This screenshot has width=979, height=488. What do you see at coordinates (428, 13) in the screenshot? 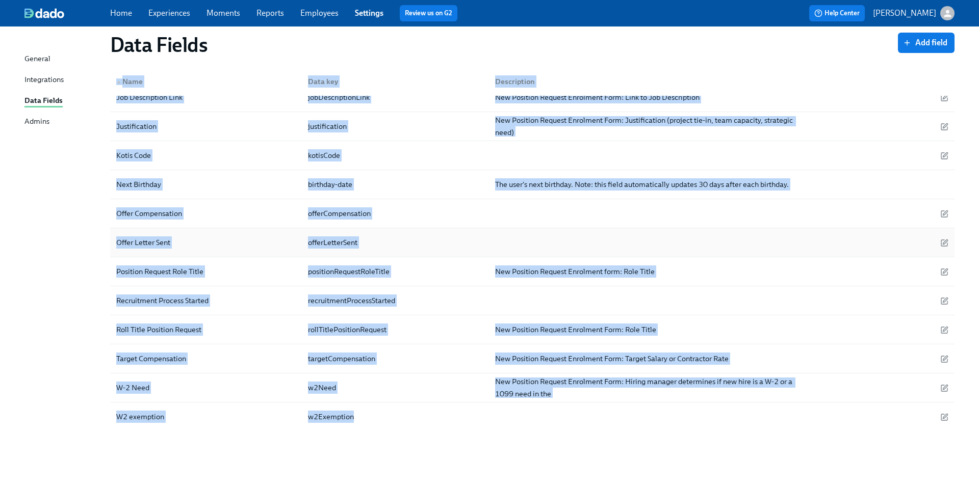
I see `a: Review us on G2` at bounding box center [428, 13].